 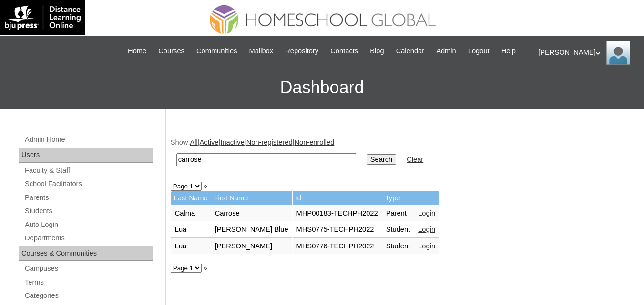 What do you see at coordinates (89, 296) in the screenshot?
I see `a: Categories` at bounding box center [89, 296].